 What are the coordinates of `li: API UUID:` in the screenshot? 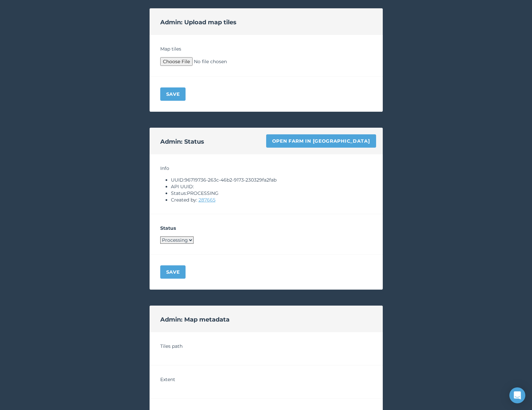 It's located at (272, 186).